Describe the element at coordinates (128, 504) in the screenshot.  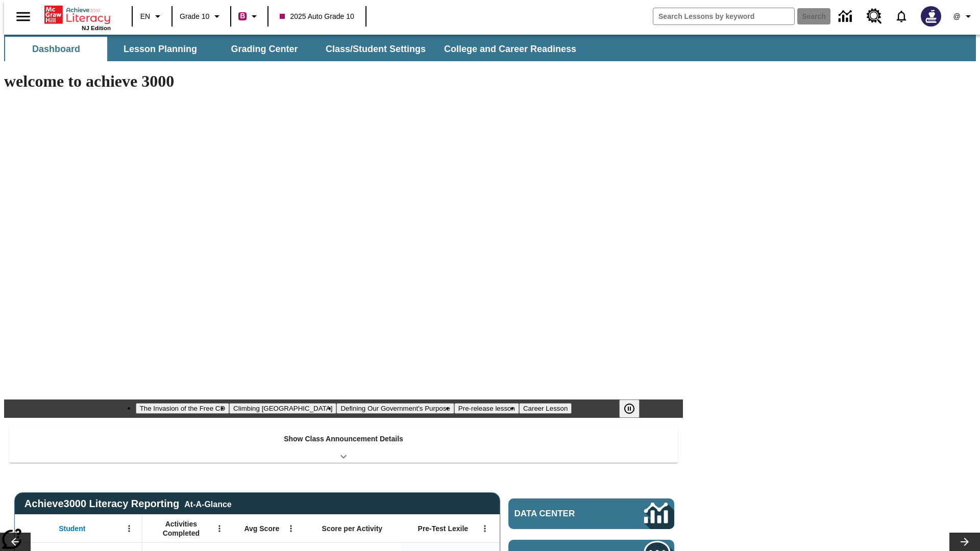
I see `span: Achieve3000 Literacy Reporting` at that location.